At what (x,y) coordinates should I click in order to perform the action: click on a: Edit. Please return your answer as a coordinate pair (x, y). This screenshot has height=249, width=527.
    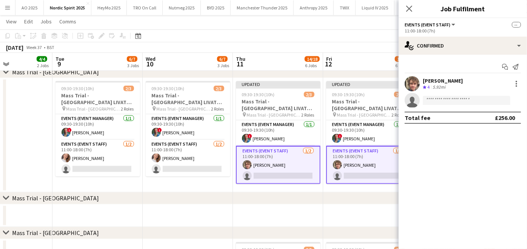
    Looking at the image, I should click on (28, 22).